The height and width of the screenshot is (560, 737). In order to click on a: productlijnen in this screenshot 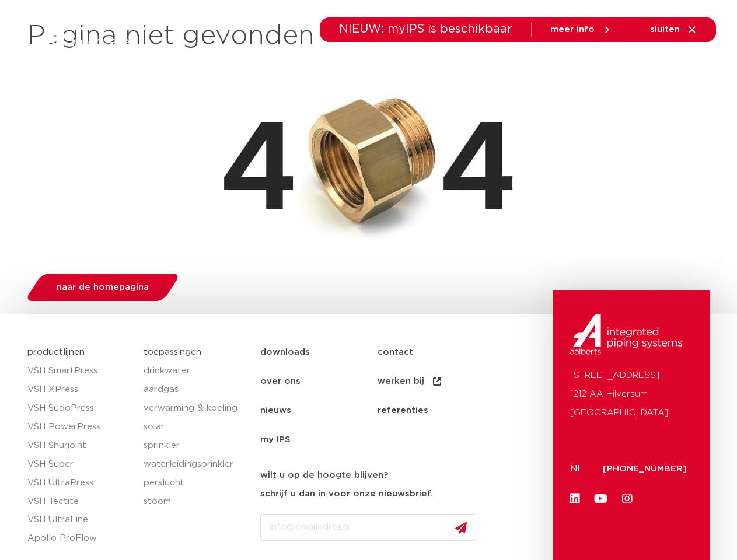, I will do `click(56, 352)`.